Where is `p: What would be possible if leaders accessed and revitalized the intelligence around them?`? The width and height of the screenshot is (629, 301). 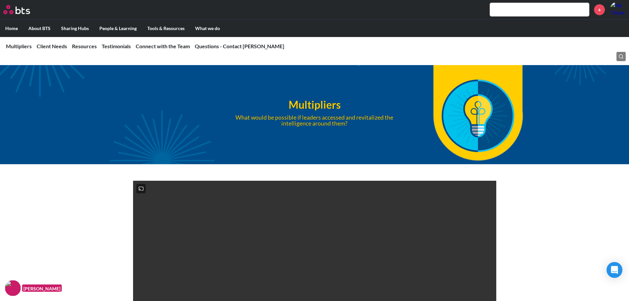
p: What would be possible if leaders accessed and revitalized the intelligence around them? is located at coordinates (315, 120).